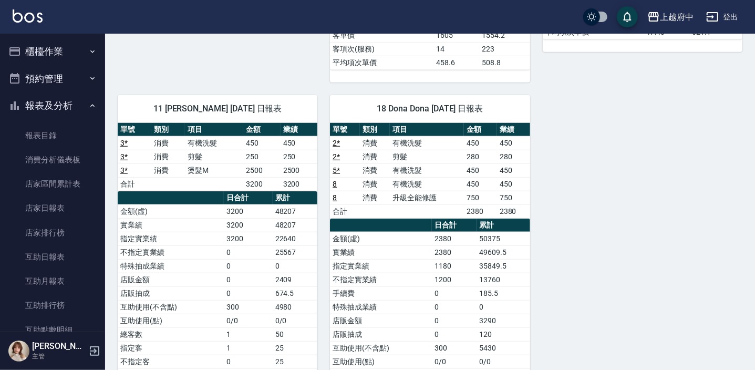 The width and height of the screenshot is (755, 370). I want to click on a: 8, so click(335, 198).